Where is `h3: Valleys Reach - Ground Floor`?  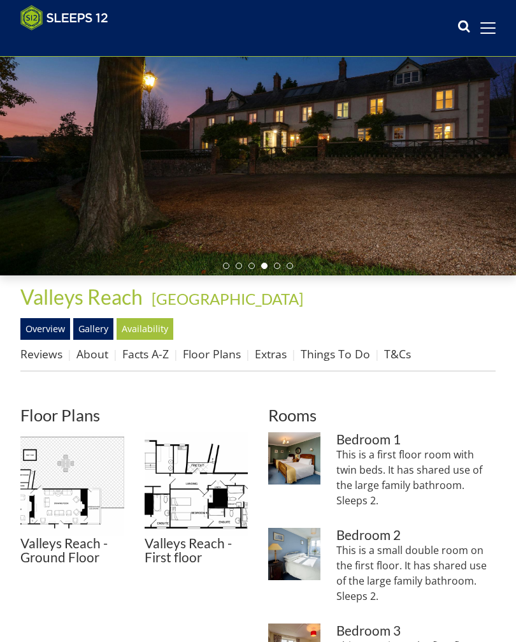 h3: Valleys Reach - Ground Floor is located at coordinates (72, 551).